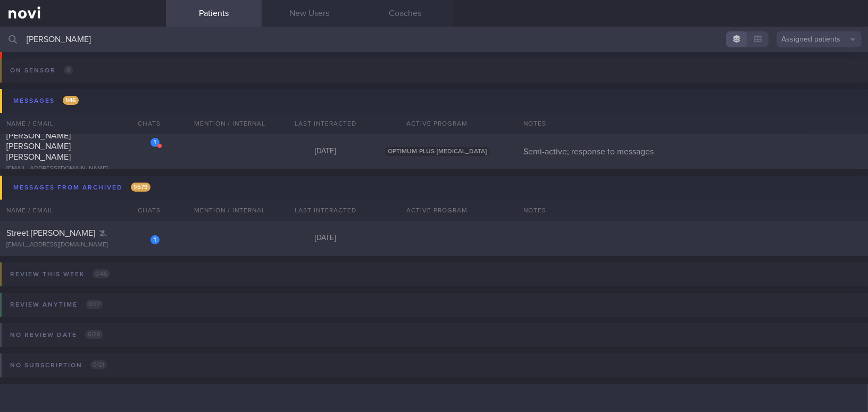  Describe the element at coordinates (46, 100) in the screenshot. I see `div: Messages` at that location.